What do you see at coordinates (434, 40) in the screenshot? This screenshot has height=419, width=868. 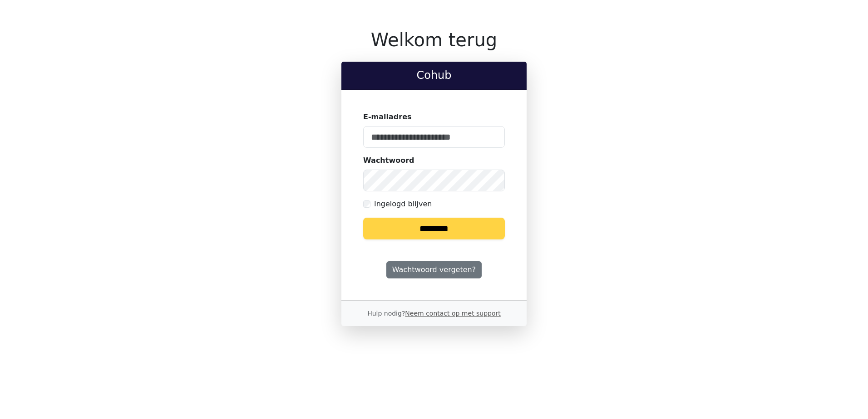 I see `h1: Welkom terug` at bounding box center [434, 40].